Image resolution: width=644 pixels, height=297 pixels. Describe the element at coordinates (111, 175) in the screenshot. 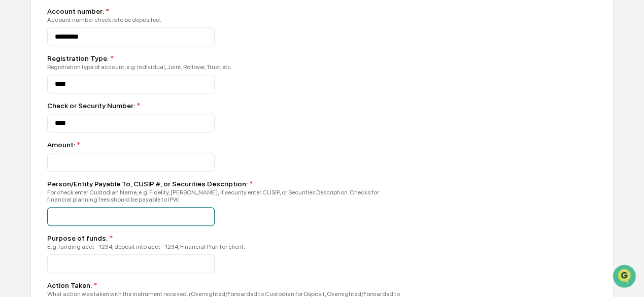

I see `span: Pylon` at that location.